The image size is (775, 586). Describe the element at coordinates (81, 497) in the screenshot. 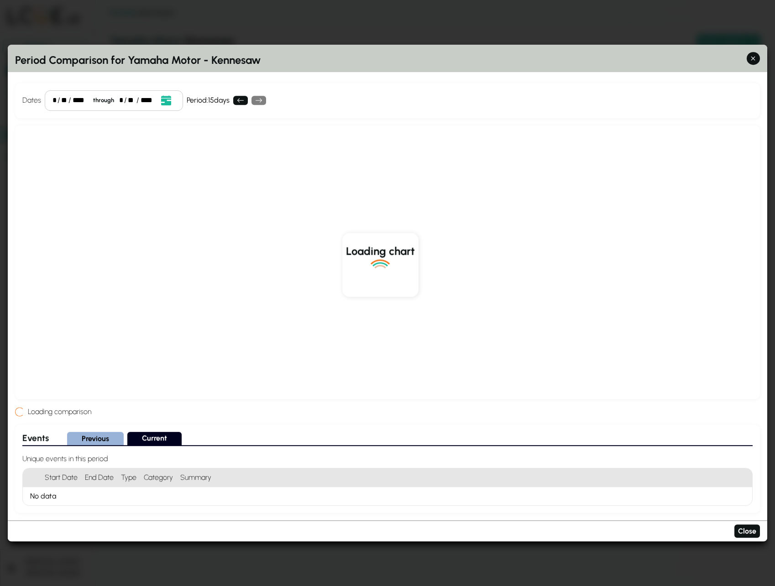

I see `div: No data` at that location.